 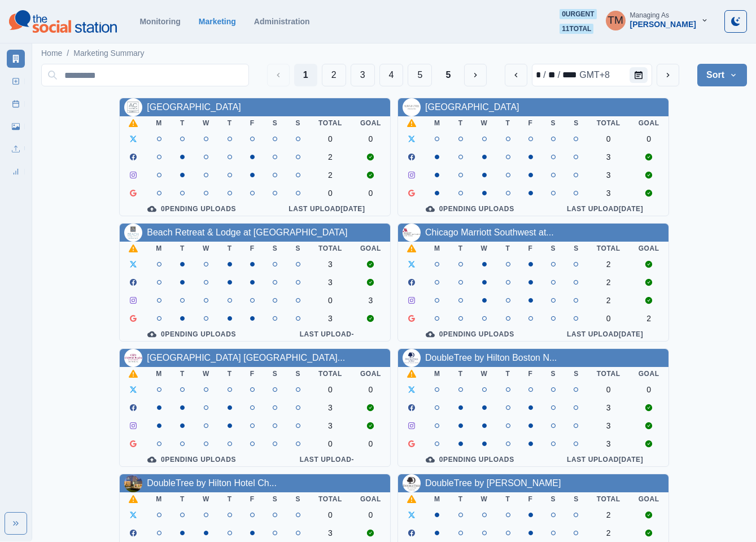 What do you see at coordinates (476, 75) in the screenshot?
I see `button: Next Media` at bounding box center [476, 75].